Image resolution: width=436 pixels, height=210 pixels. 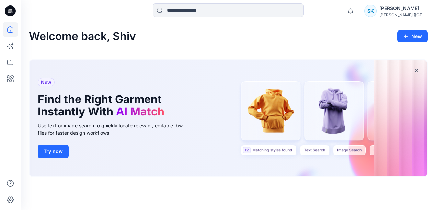 What do you see at coordinates (53, 152) in the screenshot?
I see `a: Try now` at bounding box center [53, 152].